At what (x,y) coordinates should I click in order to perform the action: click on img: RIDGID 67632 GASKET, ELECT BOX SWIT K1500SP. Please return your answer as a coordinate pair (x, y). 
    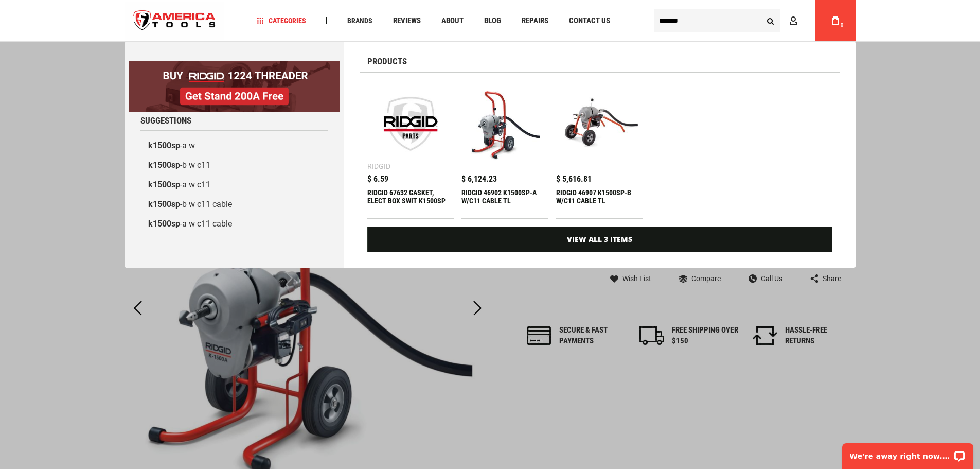
    Looking at the image, I should click on (411, 124).